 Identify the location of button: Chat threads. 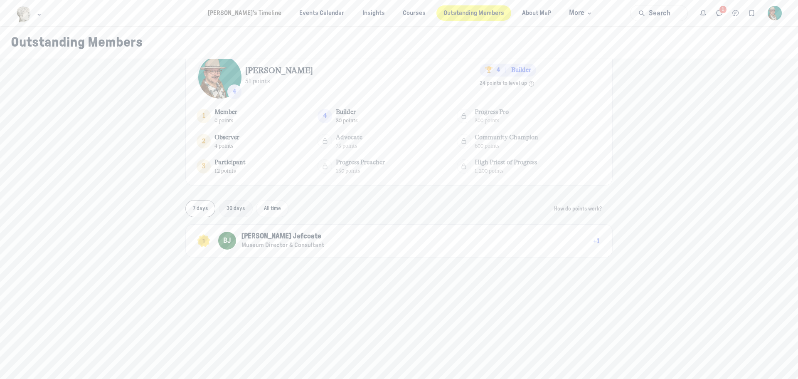
(736, 13).